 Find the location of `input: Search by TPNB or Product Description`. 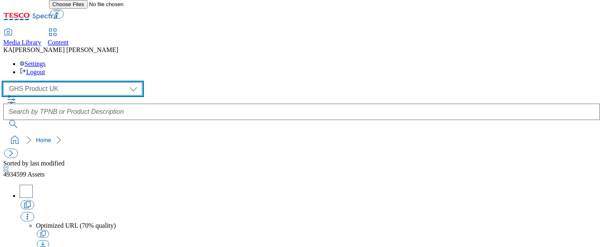

input: Search by TPNB or Product Description is located at coordinates (301, 112).